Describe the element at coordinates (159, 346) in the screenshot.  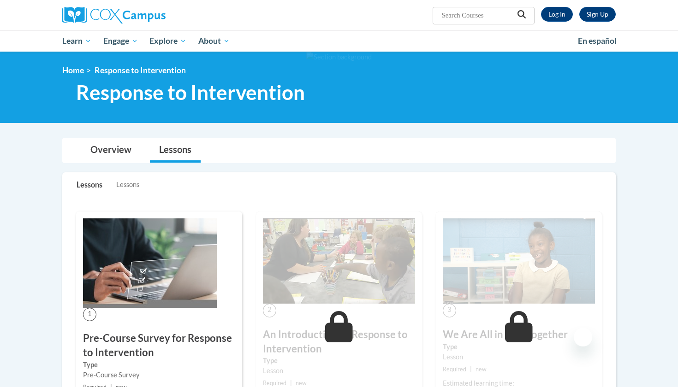
I see `h3: Pre-Course Survey for Response to Intervention` at that location.